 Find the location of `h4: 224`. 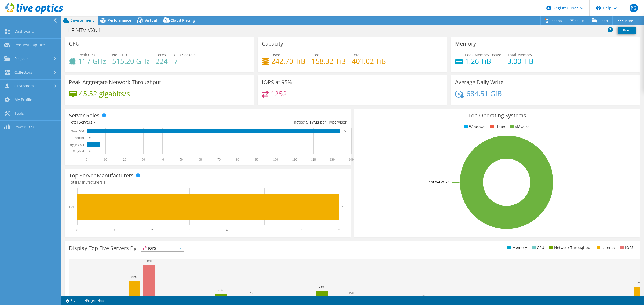

h4: 224 is located at coordinates (162, 61).